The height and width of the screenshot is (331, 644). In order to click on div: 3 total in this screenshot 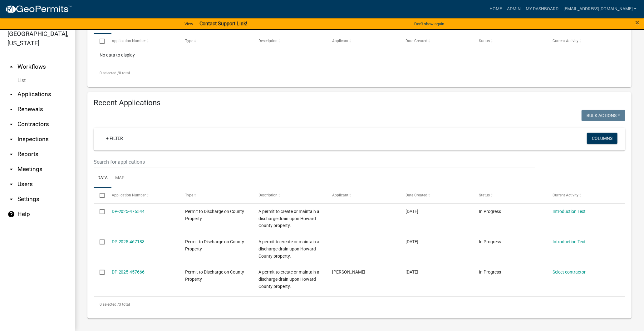, I will do `click(359, 305)`.